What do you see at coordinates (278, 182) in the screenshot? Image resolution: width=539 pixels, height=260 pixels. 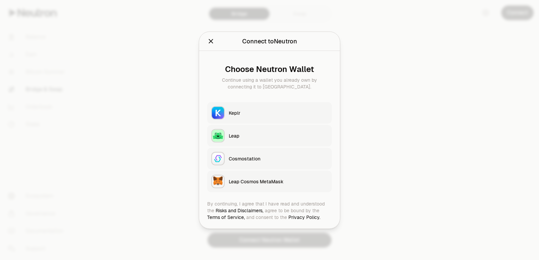 I see `div: Leap Cosmos MetaMask` at bounding box center [278, 182].